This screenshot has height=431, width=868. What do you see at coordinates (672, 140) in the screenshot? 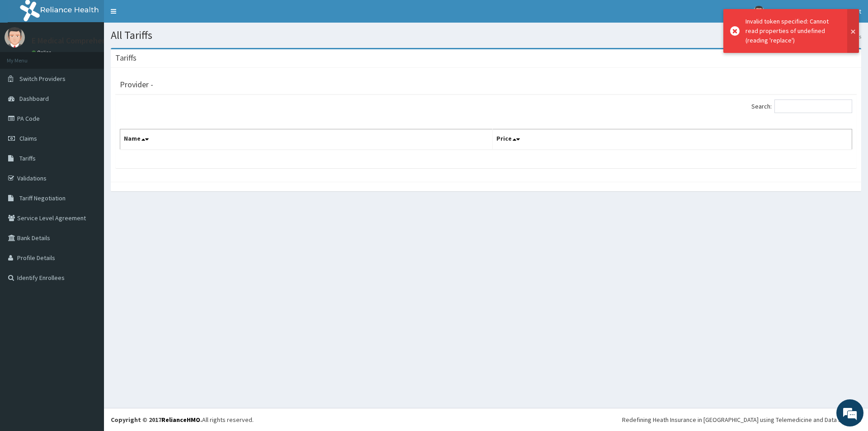
I see `th: Price` at bounding box center [672, 140].